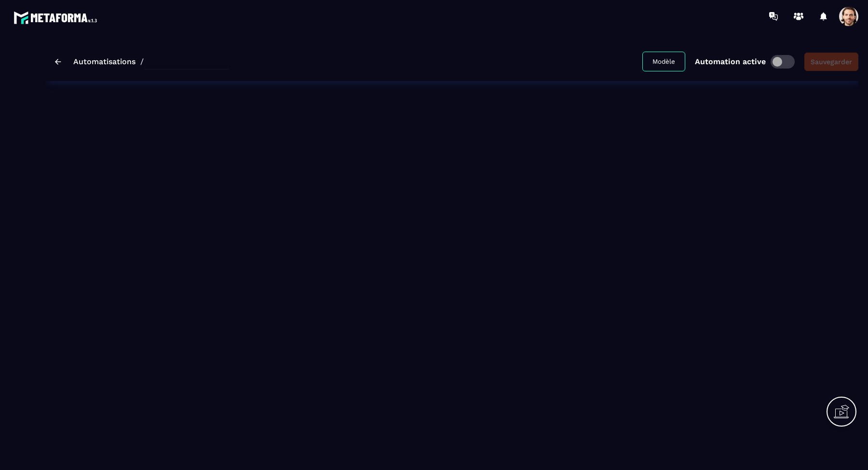 This screenshot has height=470, width=868. I want to click on a: Automatisations, so click(104, 61).